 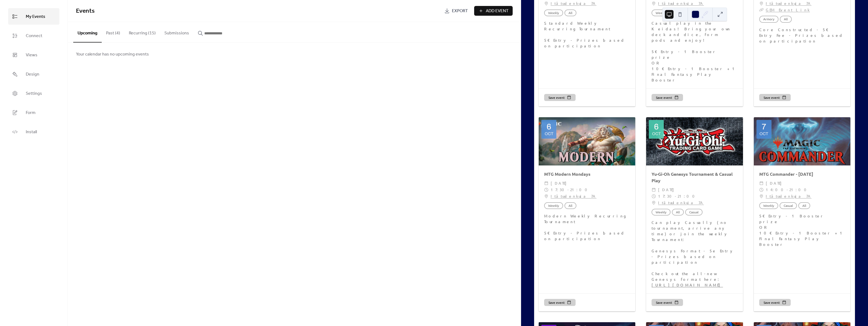 I want to click on div: MTG Modern Mondays, so click(x=587, y=174).